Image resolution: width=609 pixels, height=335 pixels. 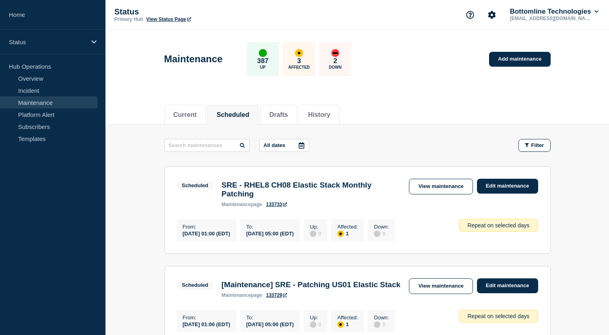 What do you see at coordinates (335, 67) in the screenshot?
I see `p: Down` at bounding box center [335, 67].